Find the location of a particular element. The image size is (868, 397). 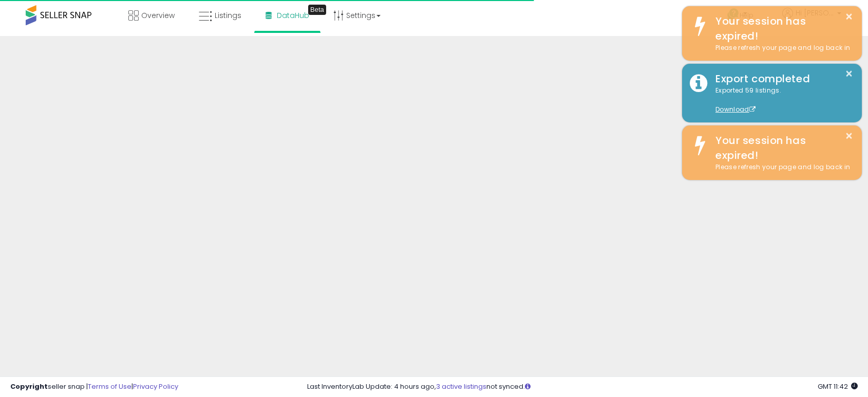

div: Export completed is located at coordinates (780, 78).